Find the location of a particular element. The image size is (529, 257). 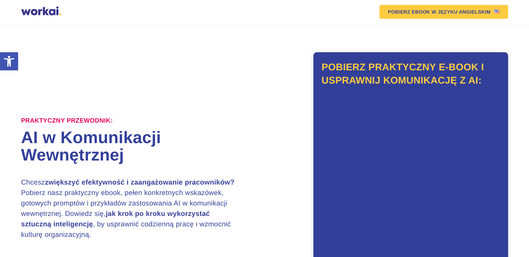

em: POBIERZ EBOOK is located at coordinates (409, 12).